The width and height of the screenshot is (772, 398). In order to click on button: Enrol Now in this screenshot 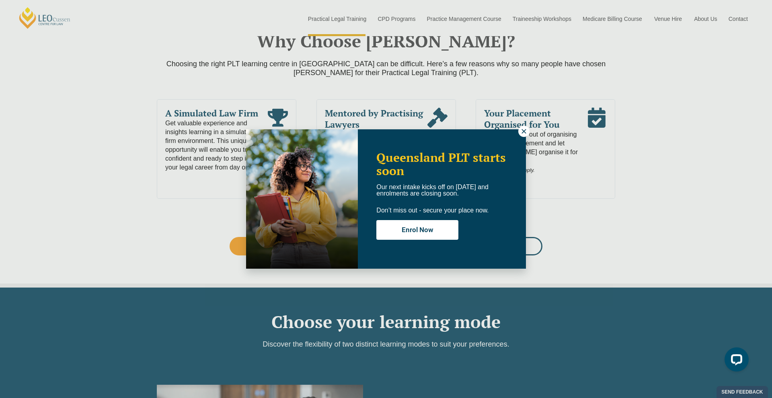, I will do `click(417, 230)`.